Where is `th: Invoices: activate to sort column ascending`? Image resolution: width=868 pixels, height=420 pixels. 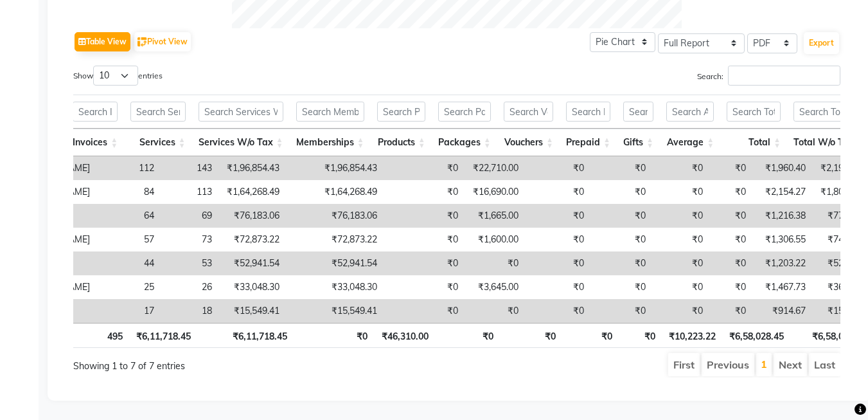 th: Invoices: activate to sort column ascending is located at coordinates (95, 142).